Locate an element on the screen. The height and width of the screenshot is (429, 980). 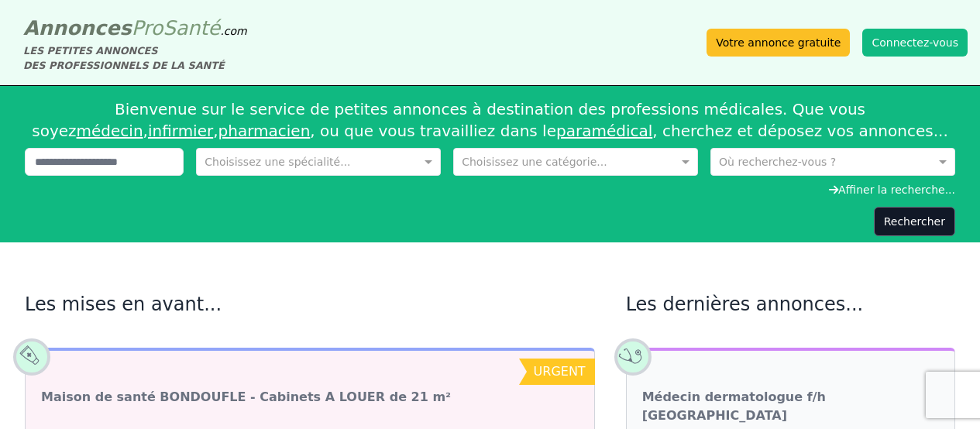
div: LES PETITES ANNONCES DES PROFESSIONNELS DE LA SANTÉ is located at coordinates (135, 58).